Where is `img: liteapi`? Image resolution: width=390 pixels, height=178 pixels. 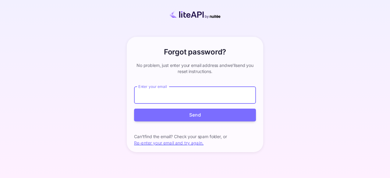 img: liteapi is located at coordinates (195, 14).